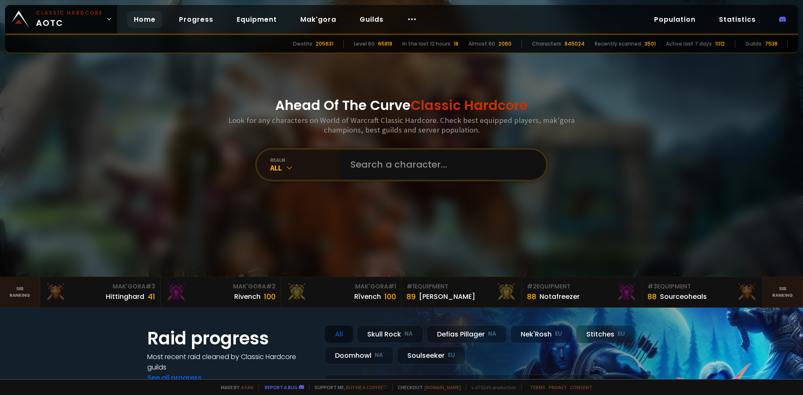  Describe the element at coordinates (491, 387) in the screenshot. I see `span: v. d752d5 - production` at that location.